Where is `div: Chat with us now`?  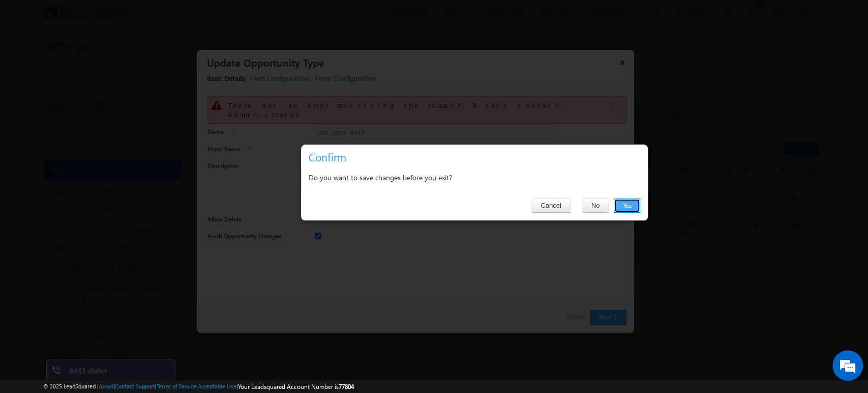 div: Chat with us now is located at coordinates (112, 60).